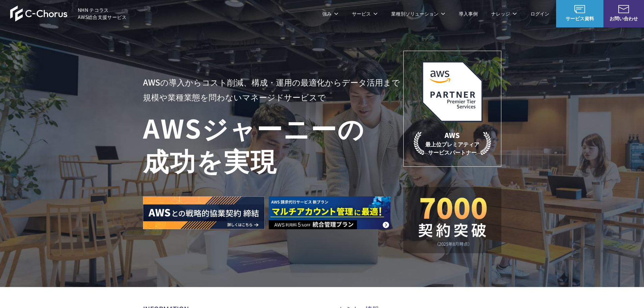  I want to click on span: サービス資料, so click(580, 18).